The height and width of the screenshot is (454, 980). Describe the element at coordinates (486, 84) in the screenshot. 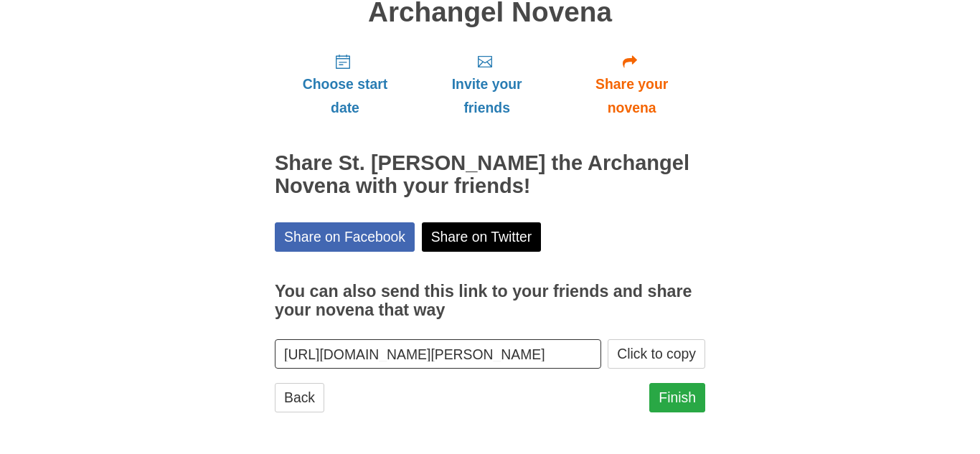

I see `a: Invite your friends` at that location.